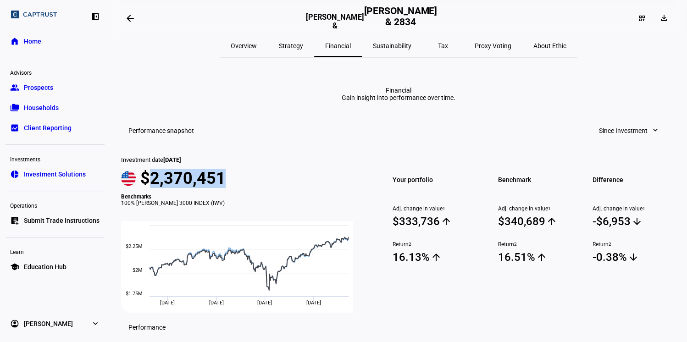 The height and width of the screenshot is (342, 687). Describe the element at coordinates (15, 108) in the screenshot. I see `eth-mat-symbol: folder_copy` at that location.